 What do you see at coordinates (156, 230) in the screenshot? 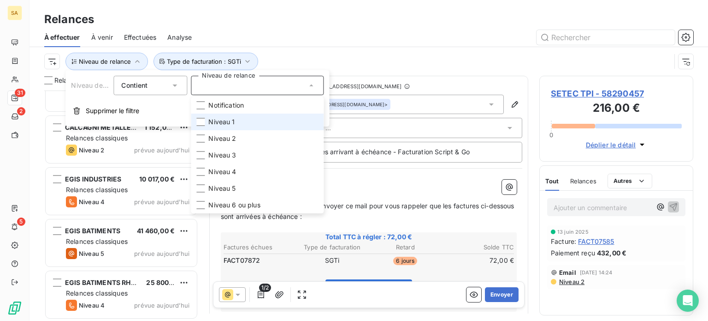
I see `span: 41 460,00 €` at bounding box center [156, 230].